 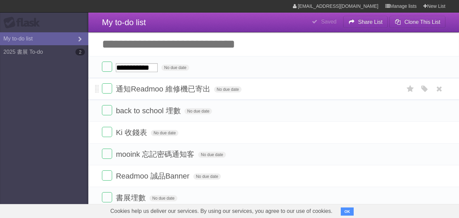 I want to click on span: My to-do list, so click(x=124, y=22).